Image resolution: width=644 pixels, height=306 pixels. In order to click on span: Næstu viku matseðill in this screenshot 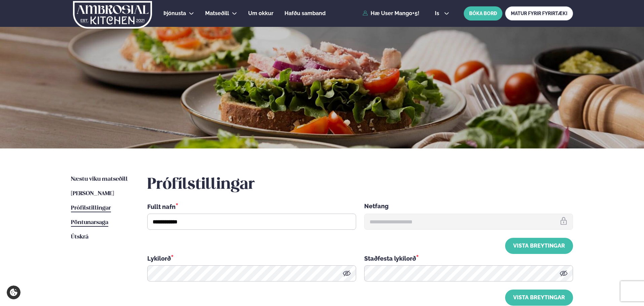, I will do `click(99, 179)`.